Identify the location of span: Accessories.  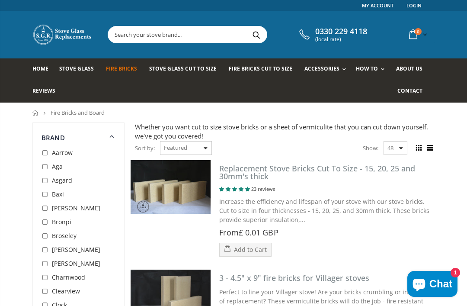
(322, 68).